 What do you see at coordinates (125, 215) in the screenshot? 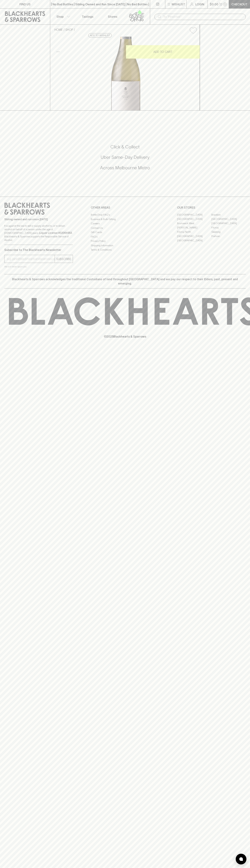
I see `a: Bottle Drop FAQ's` at bounding box center [125, 215].